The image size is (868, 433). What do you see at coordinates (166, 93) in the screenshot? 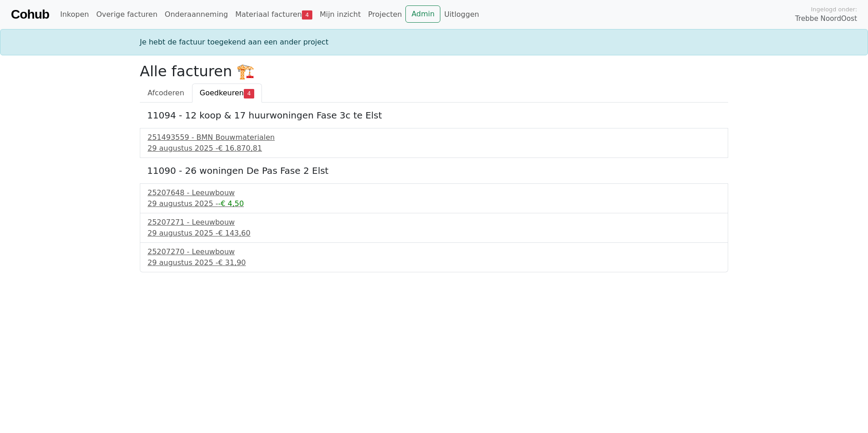
I see `a: Afcoderen` at bounding box center [166, 93].